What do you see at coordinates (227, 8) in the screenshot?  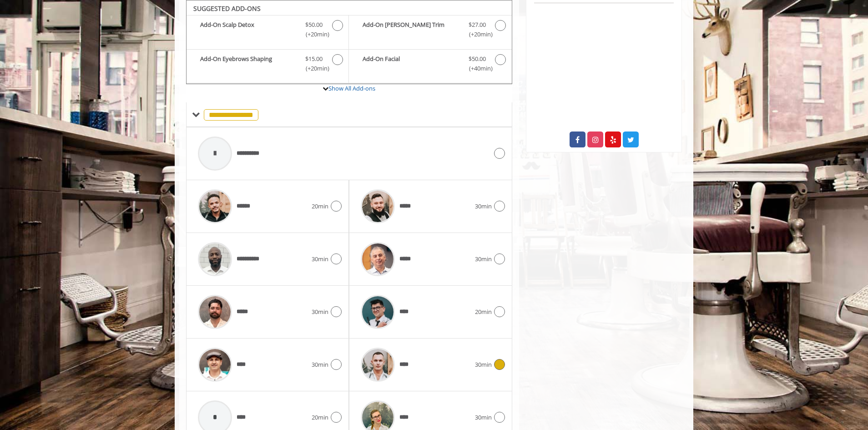 I see `b: SUGGESTED ADD-ONS` at bounding box center [227, 8].